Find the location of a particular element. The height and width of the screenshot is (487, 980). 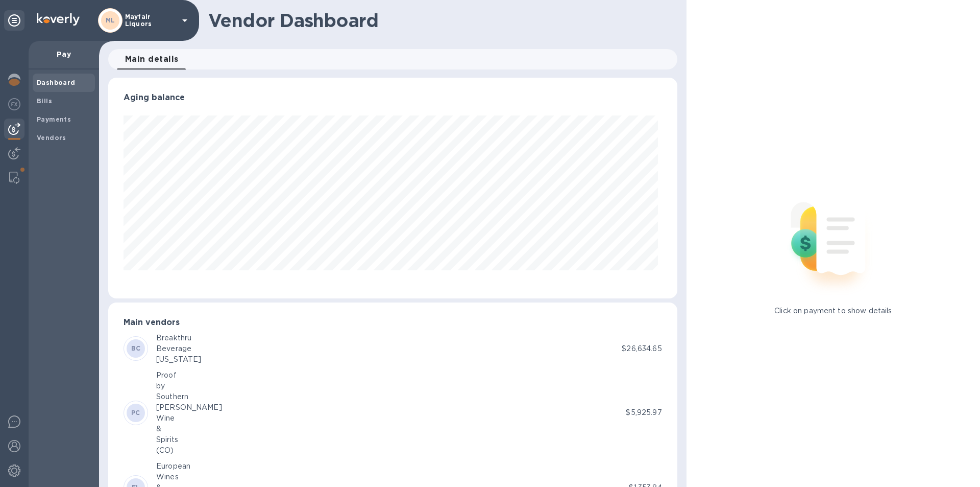

div: Breakthru is located at coordinates (179, 338).